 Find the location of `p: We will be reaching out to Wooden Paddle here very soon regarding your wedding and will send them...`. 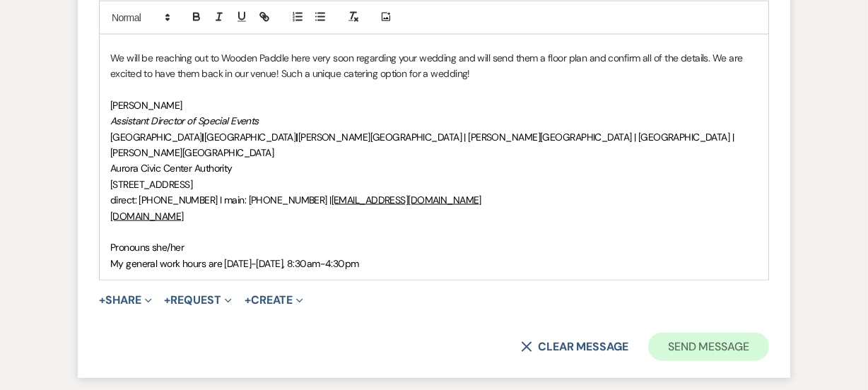

p: We will be reaching out to Wooden Paddle here very soon regarding your wedding and will send them... is located at coordinates (434, 66).